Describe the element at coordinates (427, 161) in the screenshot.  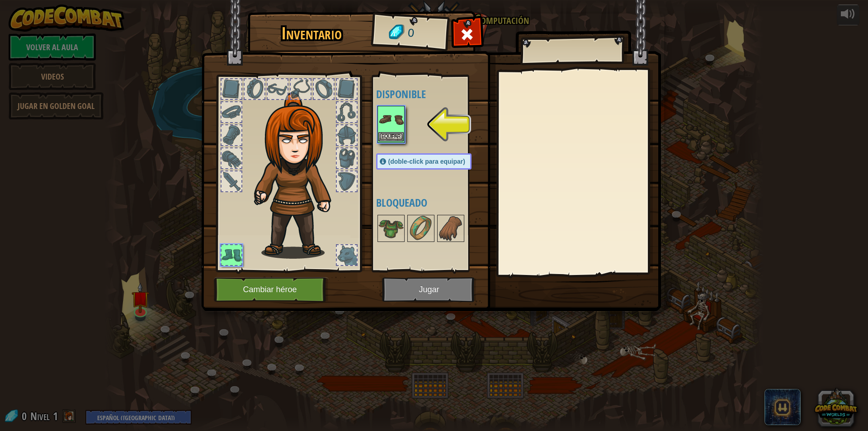
I see `span: (doble-click para equipar)` at that location.